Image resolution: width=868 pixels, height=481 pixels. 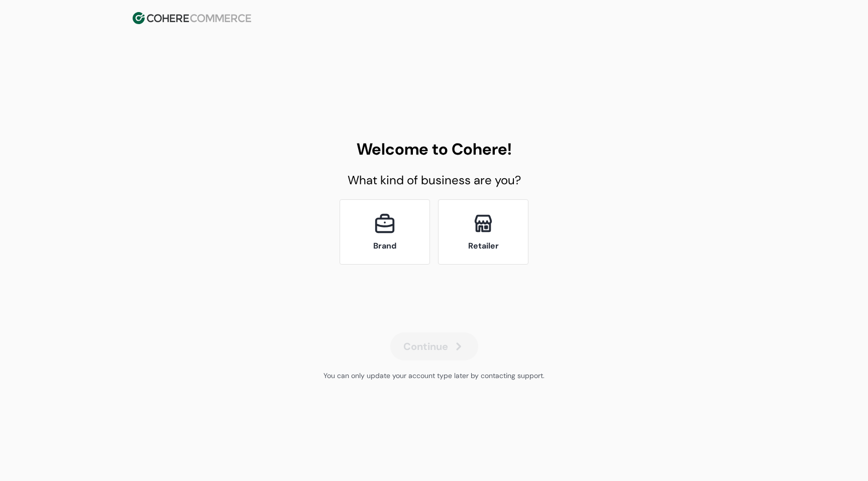 What do you see at coordinates (385, 246) in the screenshot?
I see `p: Brand` at bounding box center [385, 246].